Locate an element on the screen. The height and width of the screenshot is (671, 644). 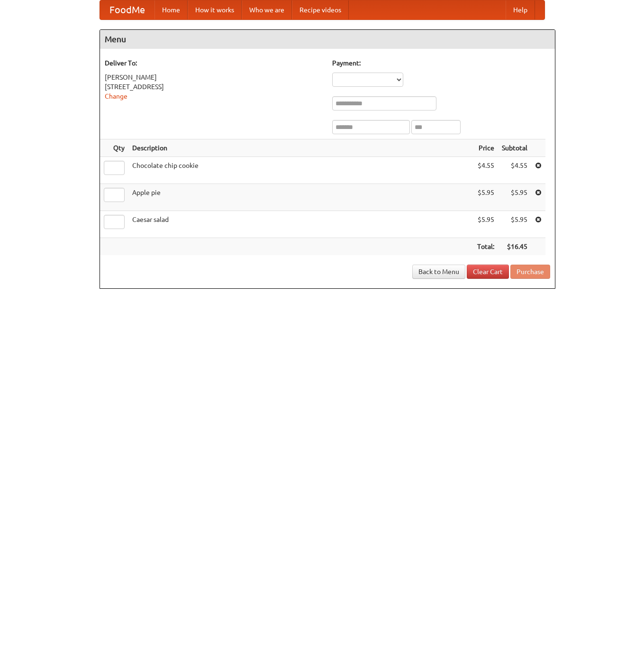
th: Qty is located at coordinates (114, 148).